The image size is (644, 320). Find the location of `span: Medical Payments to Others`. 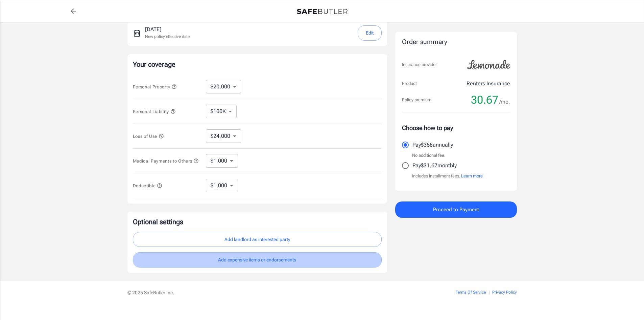

span: Medical Payments to Others is located at coordinates (166, 161).